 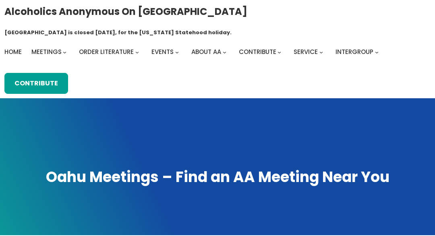 What do you see at coordinates (46, 52) in the screenshot?
I see `a: Meetings` at bounding box center [46, 52].